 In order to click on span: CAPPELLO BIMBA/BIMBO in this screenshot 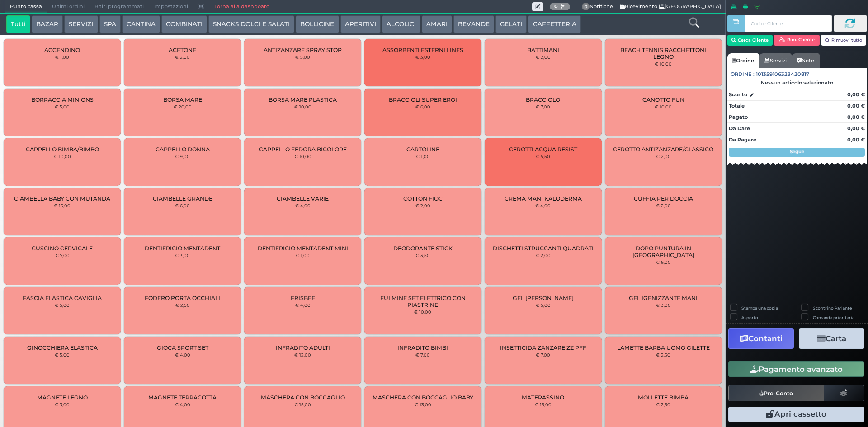, I will do `click(62, 149)`.